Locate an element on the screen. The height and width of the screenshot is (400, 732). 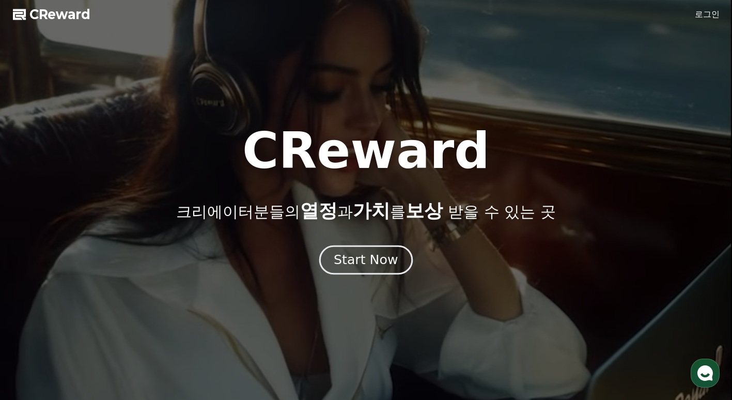
a: Start Now is located at coordinates (366, 261).